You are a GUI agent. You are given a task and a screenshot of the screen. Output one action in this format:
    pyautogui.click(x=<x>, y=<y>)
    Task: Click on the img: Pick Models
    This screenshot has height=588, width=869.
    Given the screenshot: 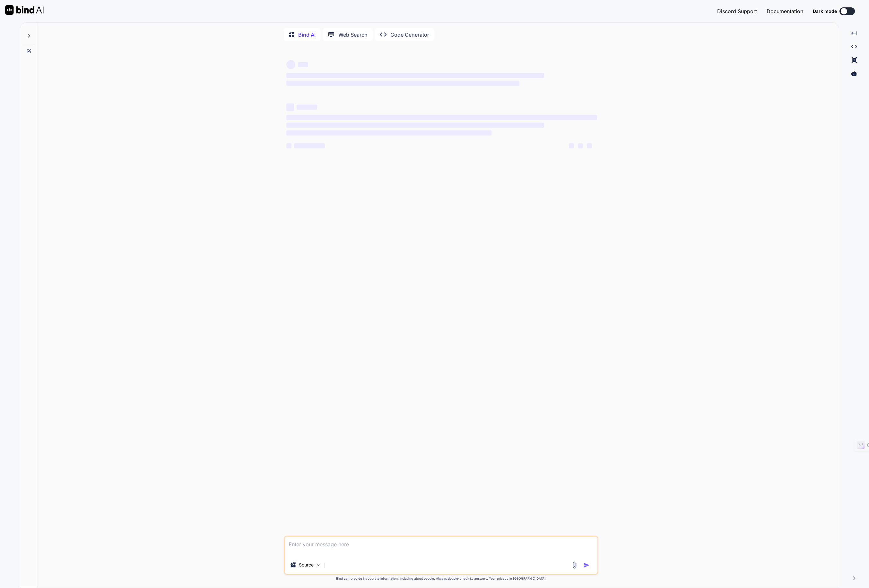 What is the action you would take?
    pyautogui.click(x=318, y=565)
    